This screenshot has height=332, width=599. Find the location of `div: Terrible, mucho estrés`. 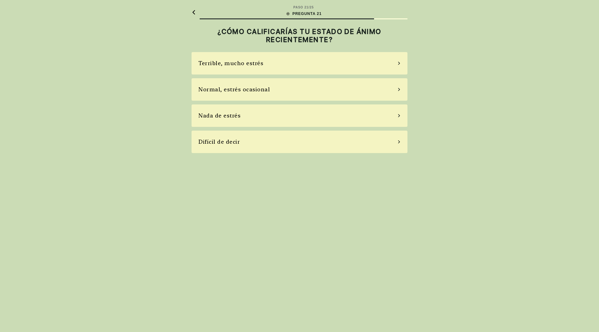

div: Terrible, mucho estrés is located at coordinates (231, 63).